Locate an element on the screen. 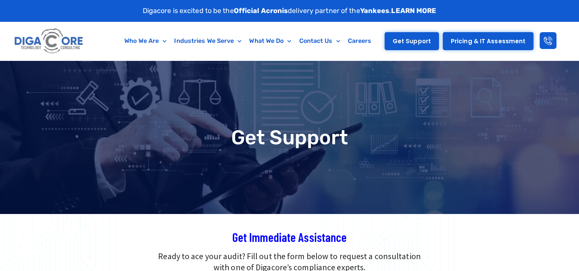 This screenshot has height=271, width=579. span: Get Immediate Assistance is located at coordinates (289, 237).